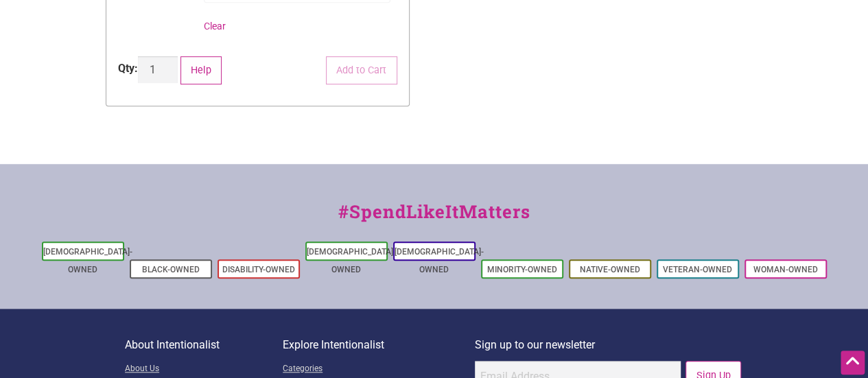 The image size is (868, 378). I want to click on div: Scroll Back to Top, so click(852, 363).